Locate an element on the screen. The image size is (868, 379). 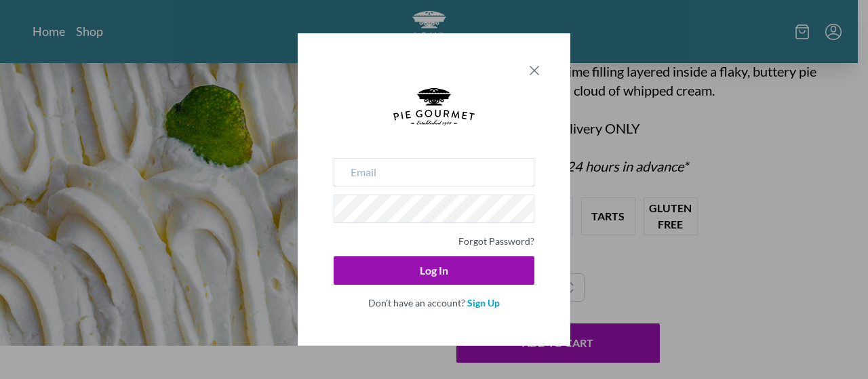
a: Sign Up is located at coordinates (484, 302).